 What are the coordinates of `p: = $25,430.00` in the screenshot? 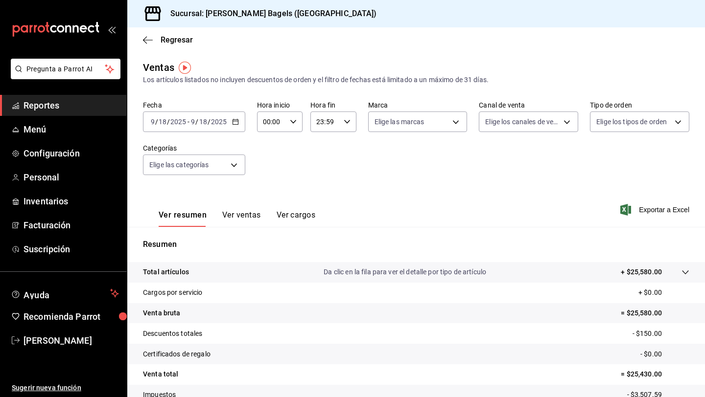 It's located at (655, 374).